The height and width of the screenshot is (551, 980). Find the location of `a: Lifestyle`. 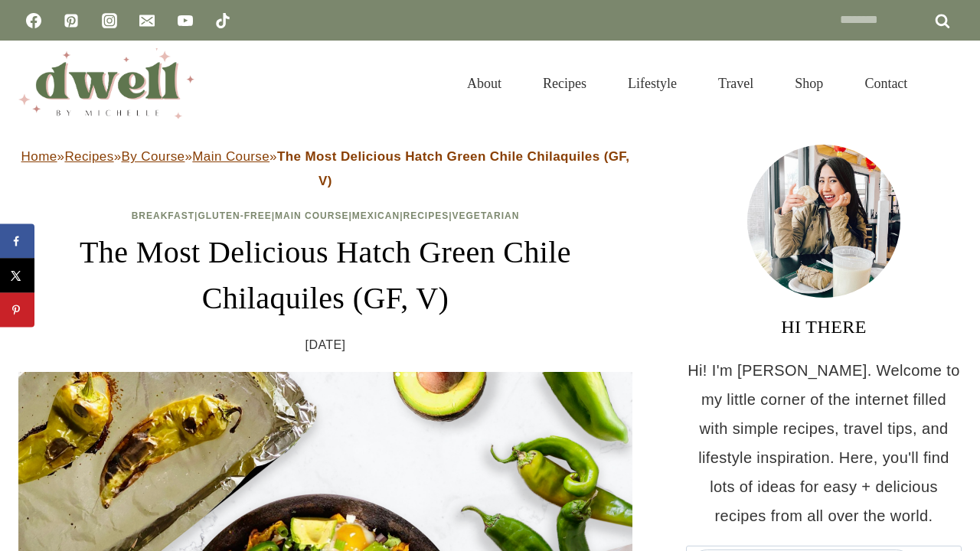

a: Lifestyle is located at coordinates (653, 83).